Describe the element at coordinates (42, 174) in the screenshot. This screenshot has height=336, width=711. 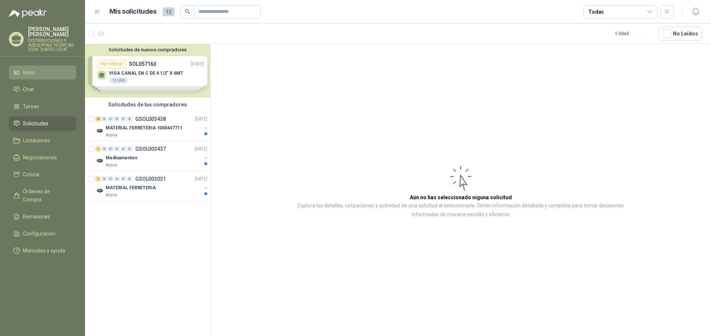
I see `a: Cotizar` at that location.